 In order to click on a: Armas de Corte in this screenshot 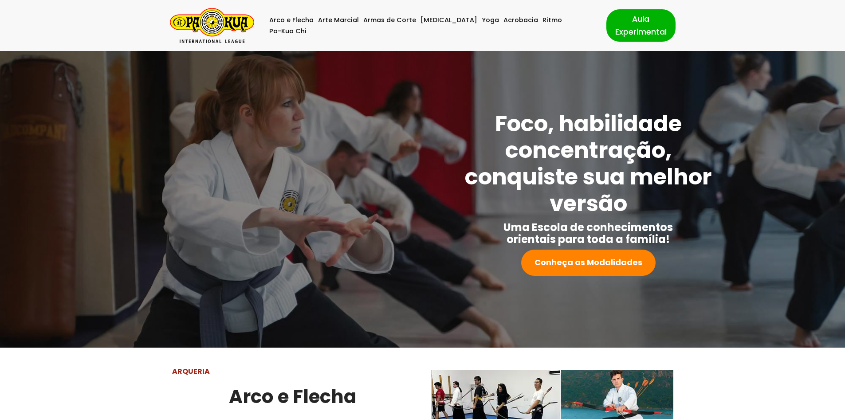, I will do `click(389, 20)`.